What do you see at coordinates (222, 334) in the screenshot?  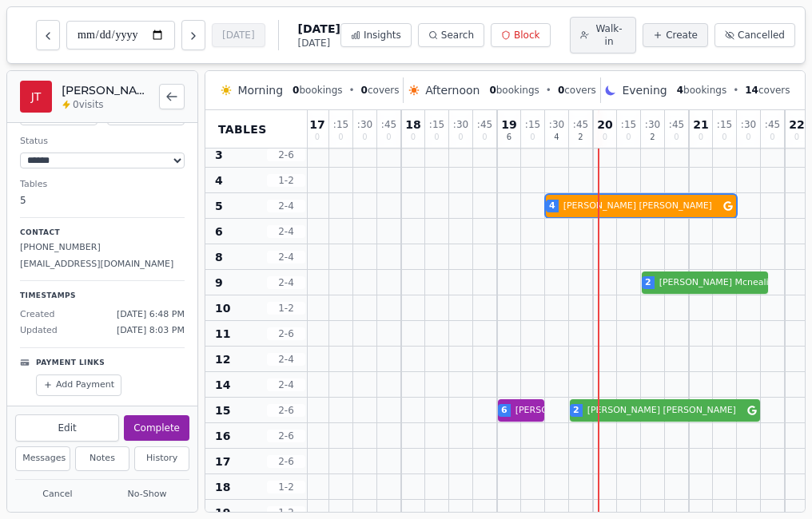 I see `span: 11` at bounding box center [222, 334].